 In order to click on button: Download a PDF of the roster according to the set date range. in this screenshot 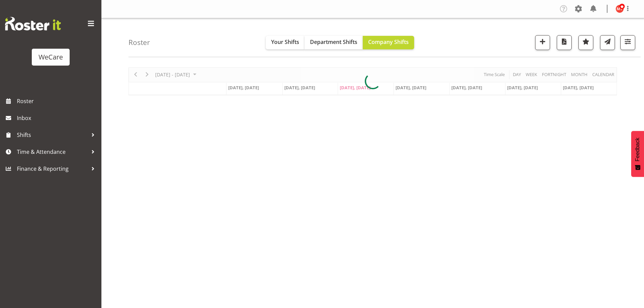, I will do `click(564, 43)`.